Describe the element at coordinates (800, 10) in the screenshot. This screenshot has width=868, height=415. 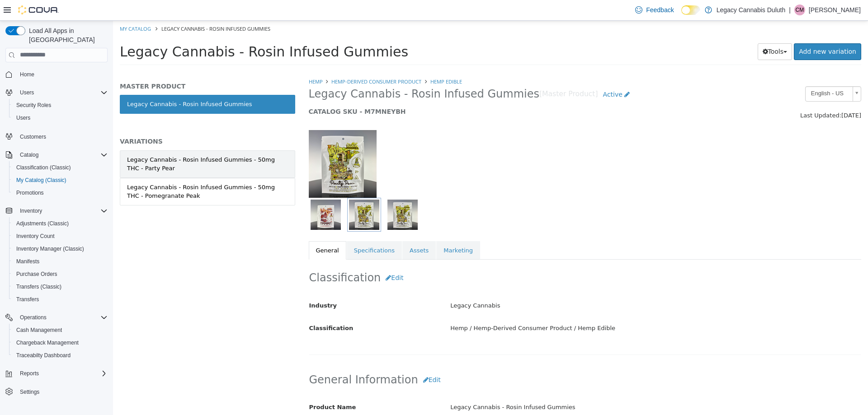
I see `div: Corey McCauley` at that location.